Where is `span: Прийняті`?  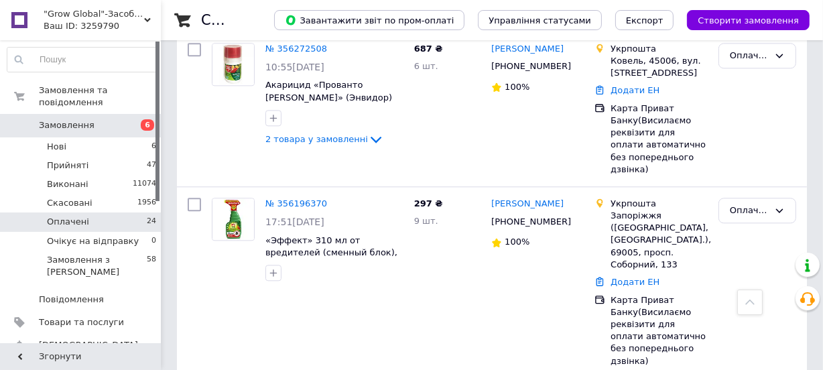 span: Прийняті is located at coordinates (68, 166).